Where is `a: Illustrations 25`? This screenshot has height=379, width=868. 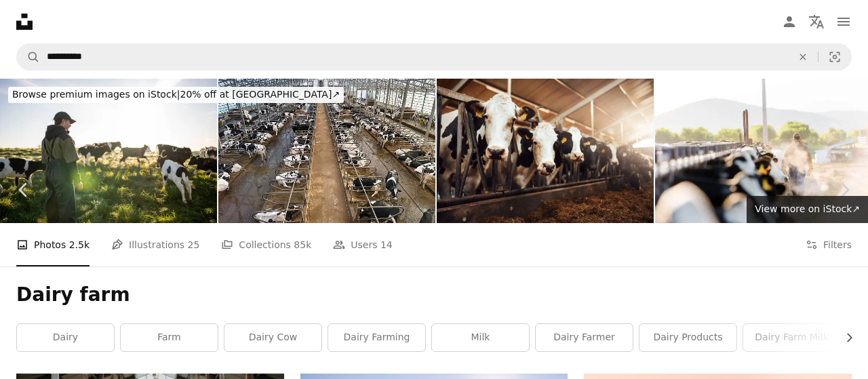 a: Illustrations 25 is located at coordinates (155, 245).